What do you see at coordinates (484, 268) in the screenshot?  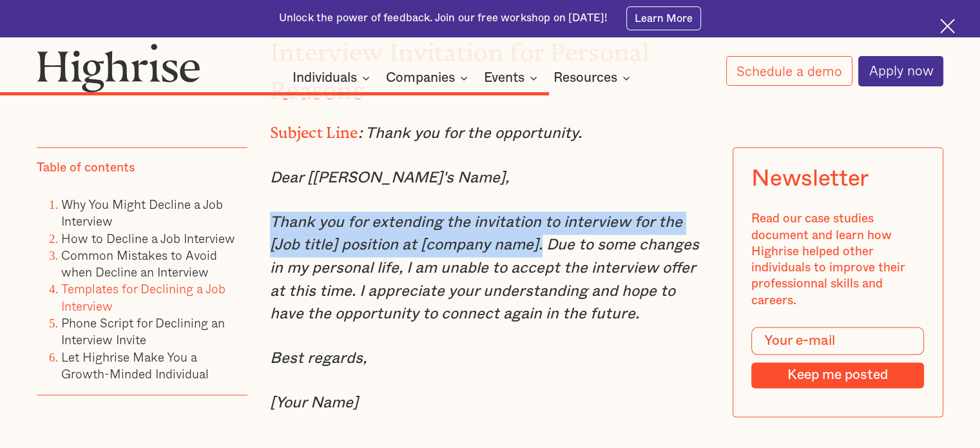 I see `em: Thank you for extending the invitation to interview for the [Job title] position at [company name...` at bounding box center [484, 268].